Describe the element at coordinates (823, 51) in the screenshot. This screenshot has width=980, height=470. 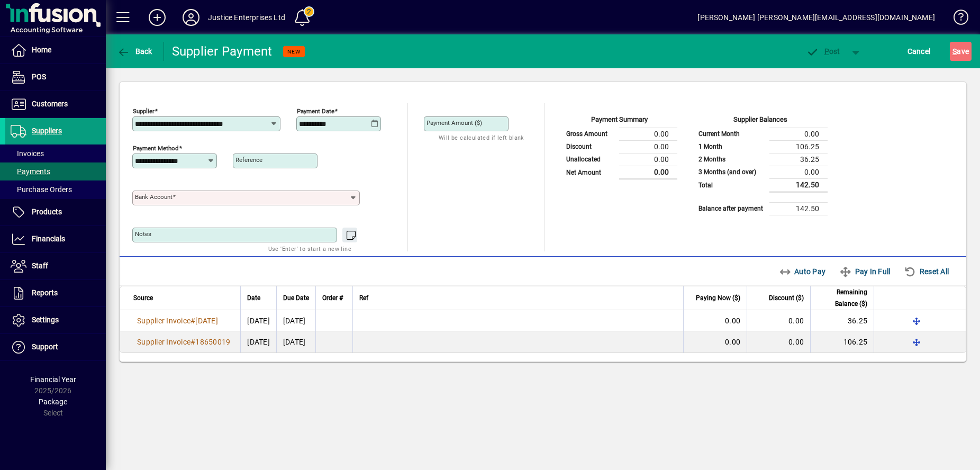
I see `span: ost` at that location.